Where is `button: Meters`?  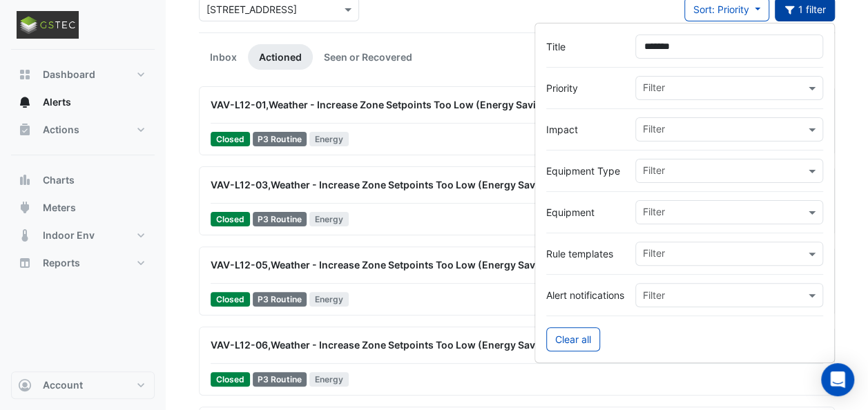
button: Meters is located at coordinates (83, 208).